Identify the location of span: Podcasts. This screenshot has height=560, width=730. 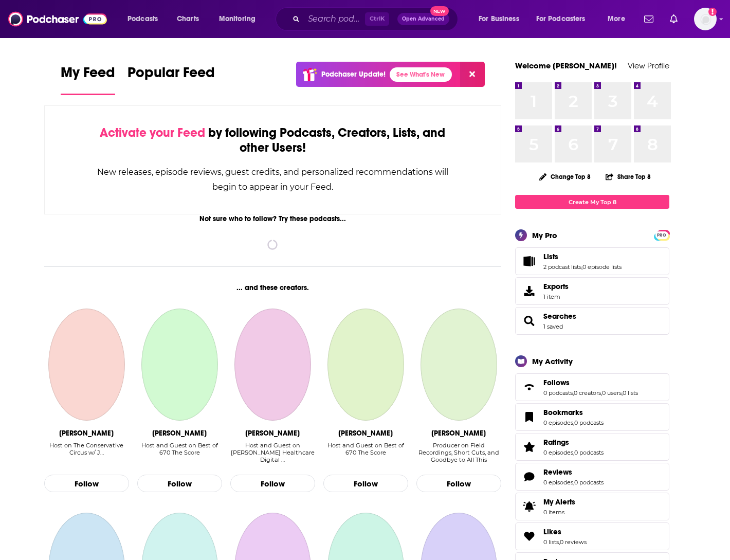
(143, 19).